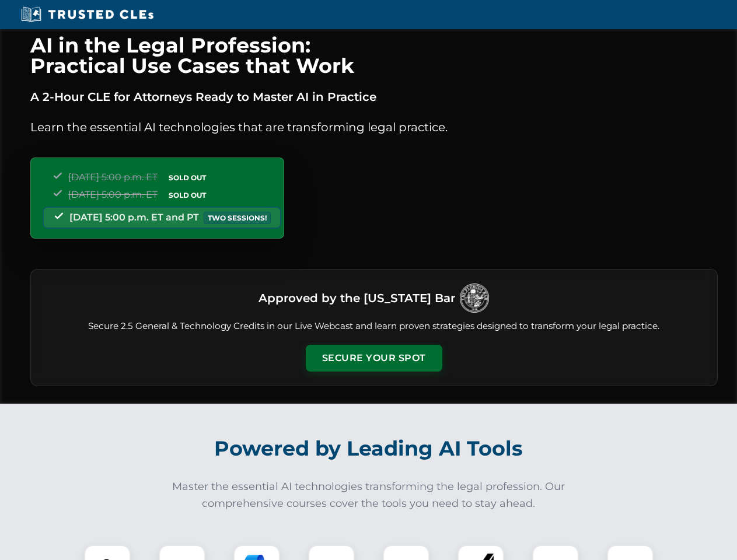  What do you see at coordinates (374, 358) in the screenshot?
I see `button: Secure Your Spot` at bounding box center [374, 358].